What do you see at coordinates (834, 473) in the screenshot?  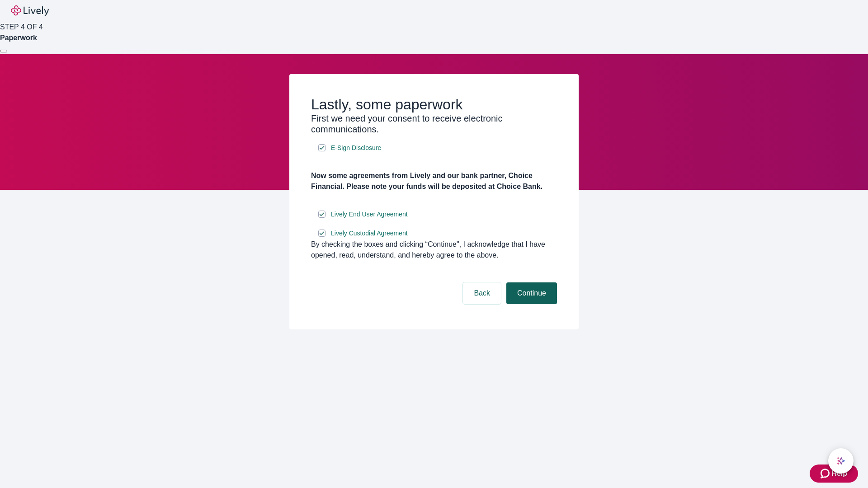 I see `button: Zendesk support iconHelp` at bounding box center [834, 473].